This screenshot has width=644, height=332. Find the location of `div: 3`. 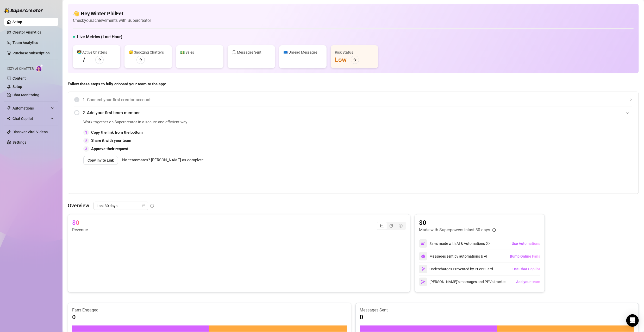

div: 3 is located at coordinates (86, 149).